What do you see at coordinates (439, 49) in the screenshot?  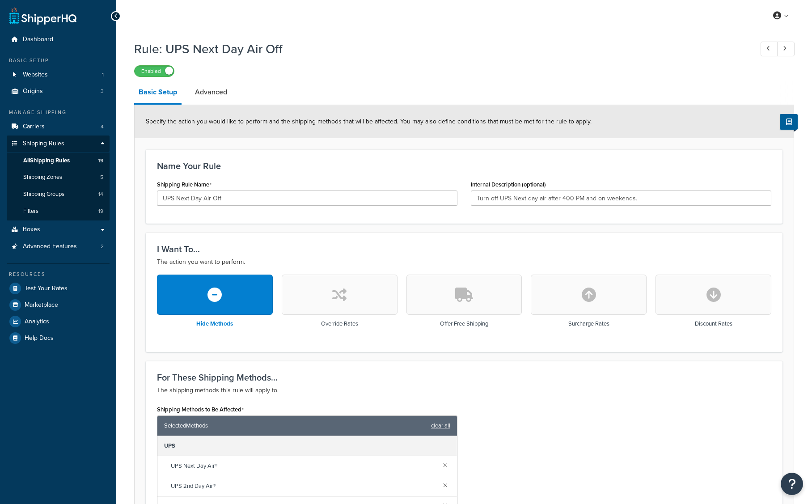 I see `h1: Rule: UPS Next Day Air Off` at bounding box center [439, 49].